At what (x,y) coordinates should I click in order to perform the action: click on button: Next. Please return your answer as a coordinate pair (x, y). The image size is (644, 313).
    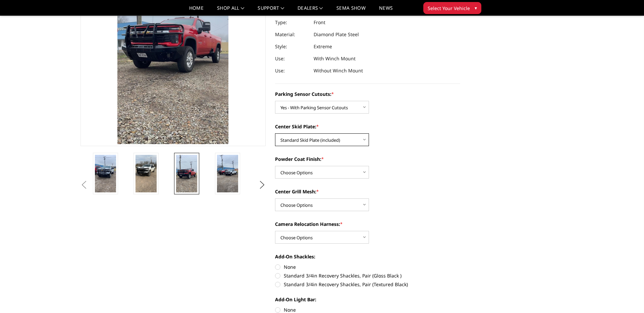
    Looking at the image, I should click on (262, 185).